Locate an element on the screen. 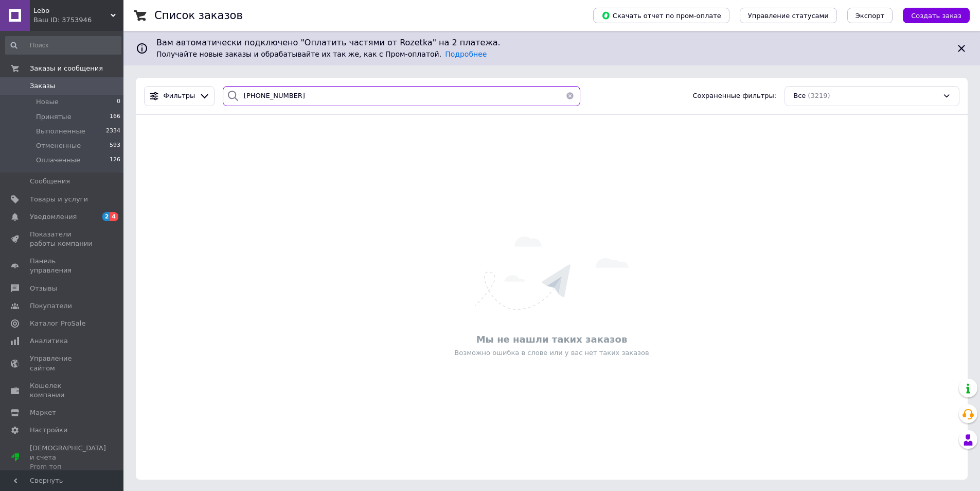 The height and width of the screenshot is (491, 980). span: 593 is located at coordinates (115, 146).